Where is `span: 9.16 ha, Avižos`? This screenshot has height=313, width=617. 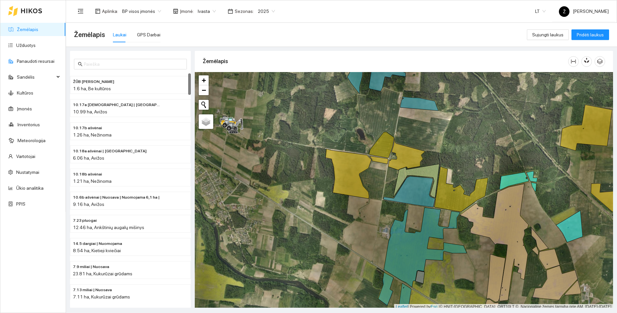 span: 9.16 ha, Avižos is located at coordinates (89, 204).